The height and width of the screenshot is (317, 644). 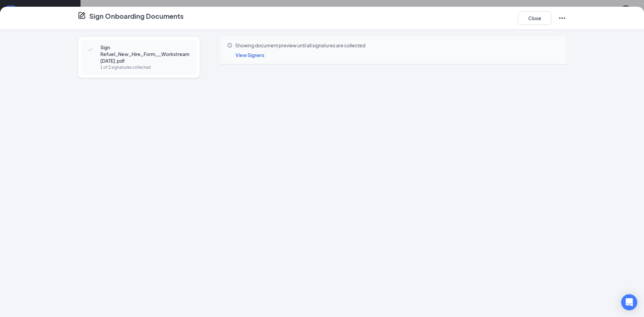 I want to click on button: Close, so click(x=535, y=19).